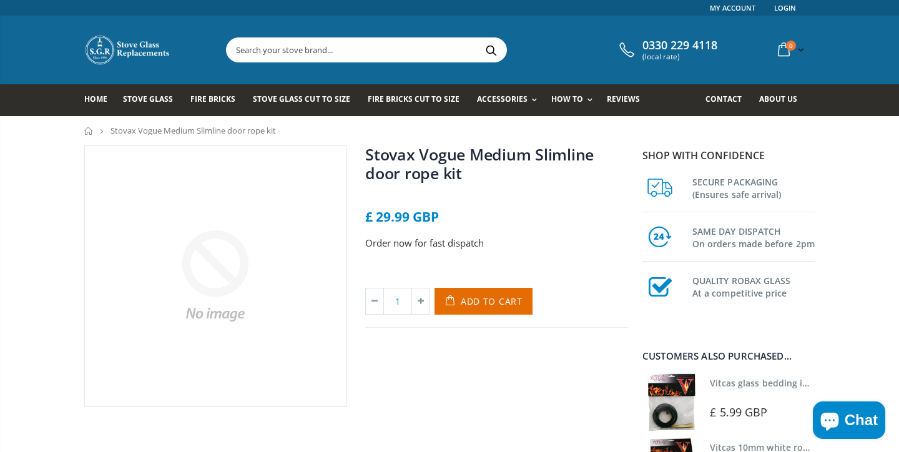  I want to click on img: no-image-2048-a2addb12_800x_crop_center.gif, so click(215, 276).